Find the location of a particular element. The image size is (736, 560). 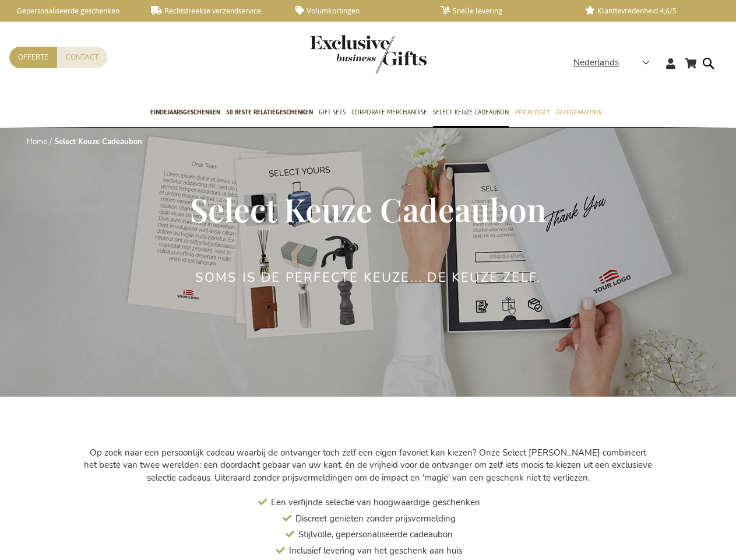

span: Discreet genieten zonder prijsvermelding is located at coordinates (376, 518).